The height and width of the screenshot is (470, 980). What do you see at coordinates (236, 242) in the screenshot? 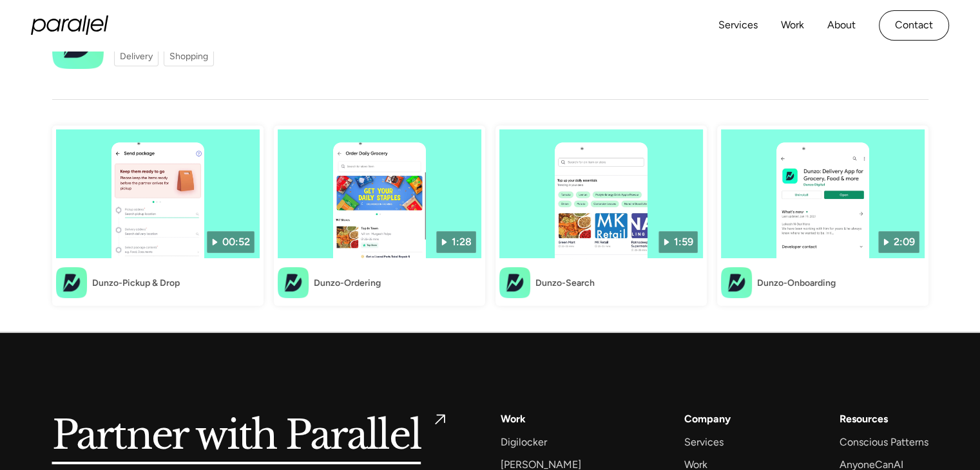
I see `div: 00:52` at bounding box center [236, 242].